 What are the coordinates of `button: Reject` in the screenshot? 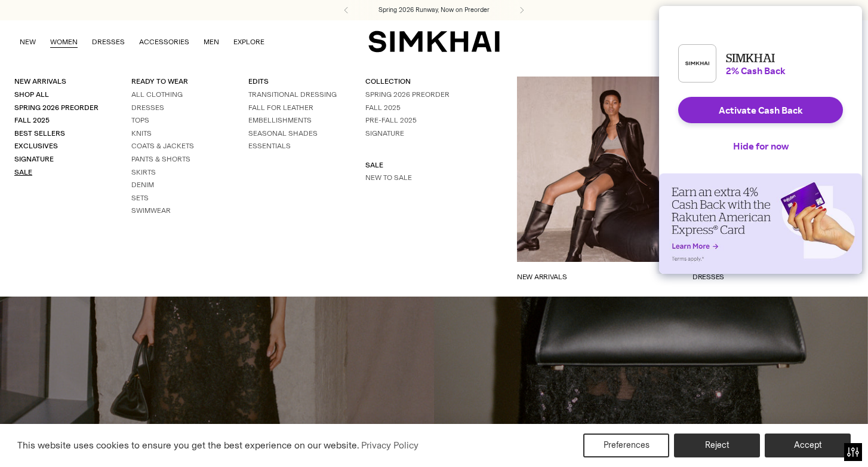 It's located at (717, 446).